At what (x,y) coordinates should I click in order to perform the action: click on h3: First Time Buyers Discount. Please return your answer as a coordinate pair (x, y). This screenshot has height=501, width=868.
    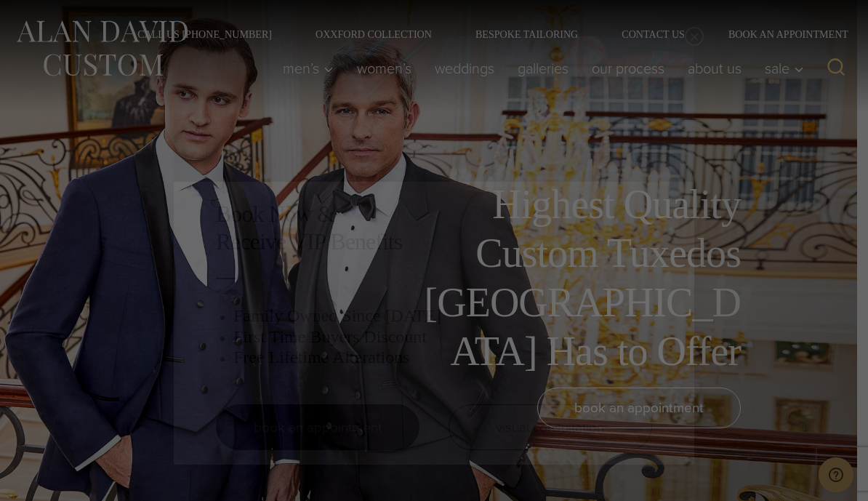
    Looking at the image, I should click on (442, 336).